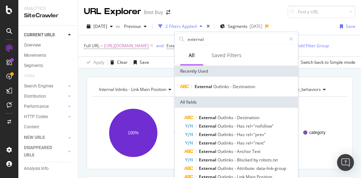  I want to click on button: and, so click(160, 46).